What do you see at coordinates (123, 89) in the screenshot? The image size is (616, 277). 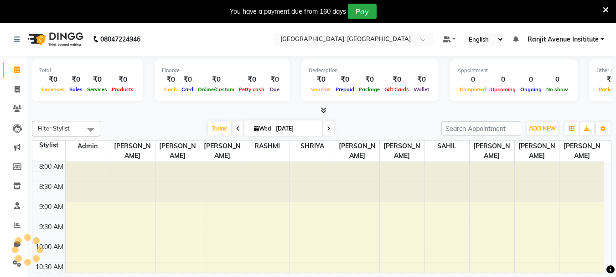 I see `span: Products` at bounding box center [123, 89].